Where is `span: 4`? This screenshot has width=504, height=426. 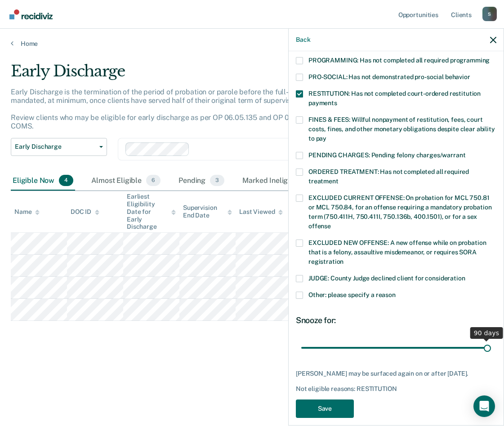
span: 4 is located at coordinates (66, 180).